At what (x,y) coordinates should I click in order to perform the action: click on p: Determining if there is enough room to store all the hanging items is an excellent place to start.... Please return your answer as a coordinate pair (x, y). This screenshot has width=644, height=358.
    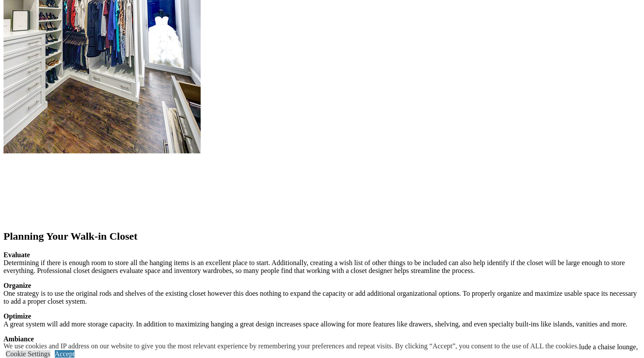
    Looking at the image, I should click on (322, 263).